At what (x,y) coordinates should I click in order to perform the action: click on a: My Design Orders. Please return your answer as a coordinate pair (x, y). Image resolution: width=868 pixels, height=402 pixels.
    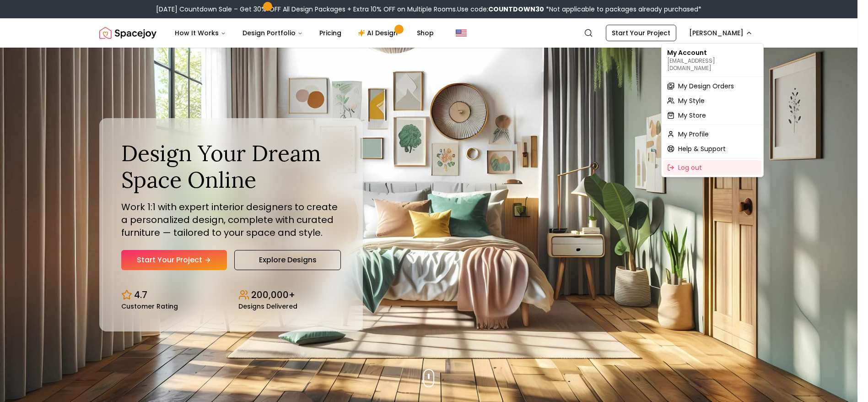
    Looking at the image, I should click on (712, 86).